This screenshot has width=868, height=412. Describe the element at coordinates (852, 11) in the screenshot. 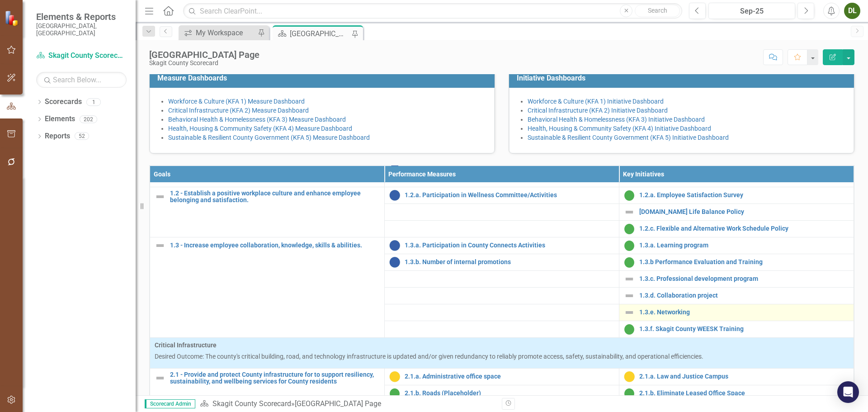

I see `button: DL` at that location.